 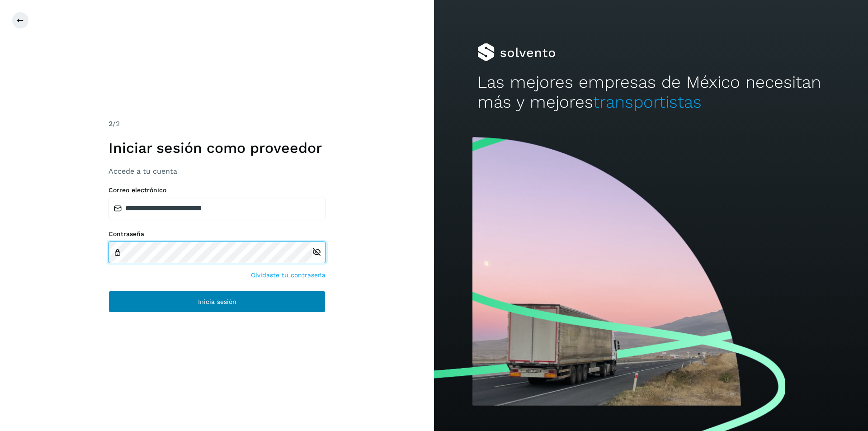 I want to click on a: Olvidaste tu contraseña, so click(x=288, y=275).